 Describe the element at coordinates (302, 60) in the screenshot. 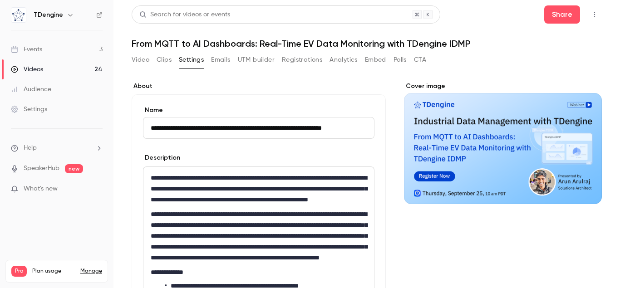

I see `button: Registrations` at that location.